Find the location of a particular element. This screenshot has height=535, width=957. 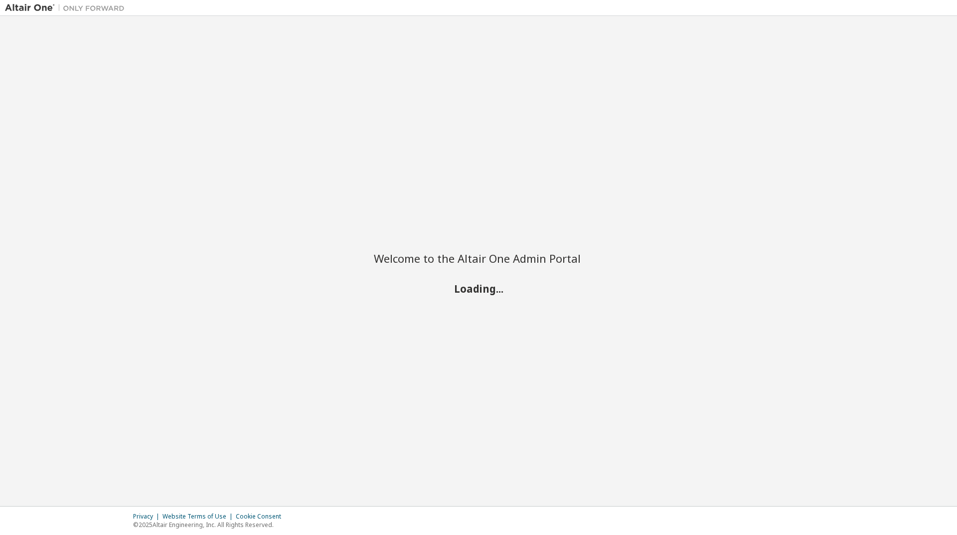

p: © 2025 Altair Engineering, Inc. All Rights Reserved. is located at coordinates (210, 524).